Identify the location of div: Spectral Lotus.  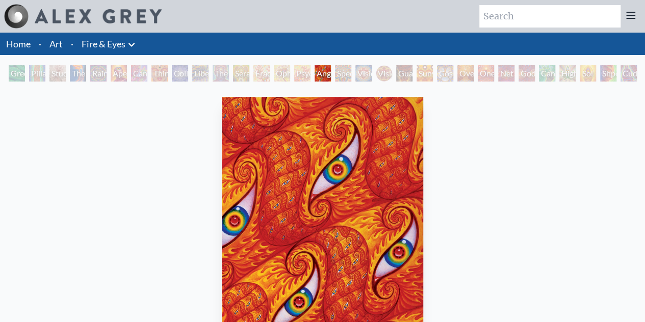
(343, 73).